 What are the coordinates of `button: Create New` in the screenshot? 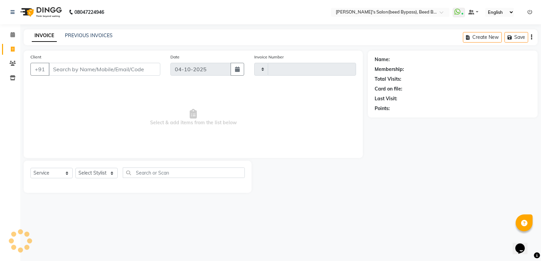 It's located at (482, 37).